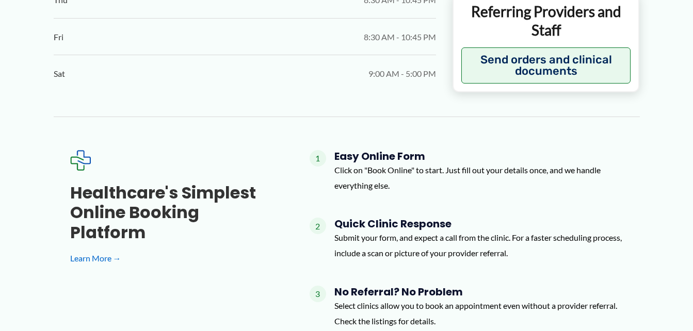  What do you see at coordinates (479, 177) in the screenshot?
I see `p: Click on "Book Online" to start. Just fill out your details once, and we handle everything else.` at bounding box center [479, 177].